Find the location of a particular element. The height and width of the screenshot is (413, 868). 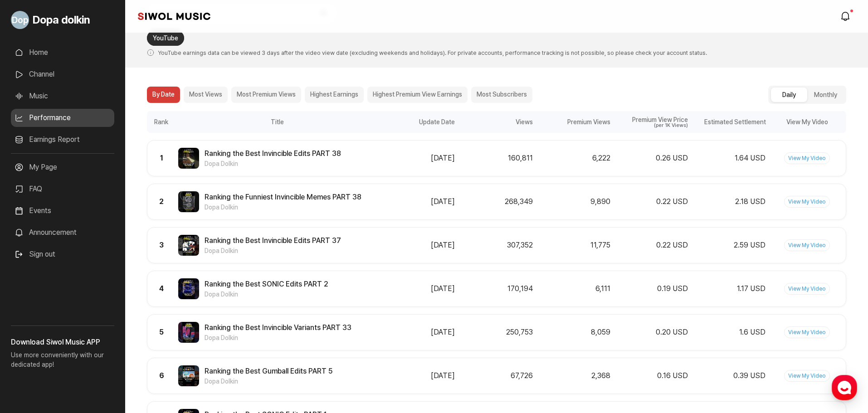

a: Channel is located at coordinates (63, 74).